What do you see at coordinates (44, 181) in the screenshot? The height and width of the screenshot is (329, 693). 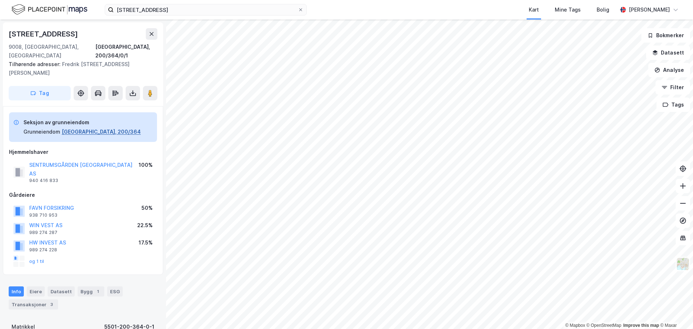 I see `div: 940 416 833` at bounding box center [44, 181].